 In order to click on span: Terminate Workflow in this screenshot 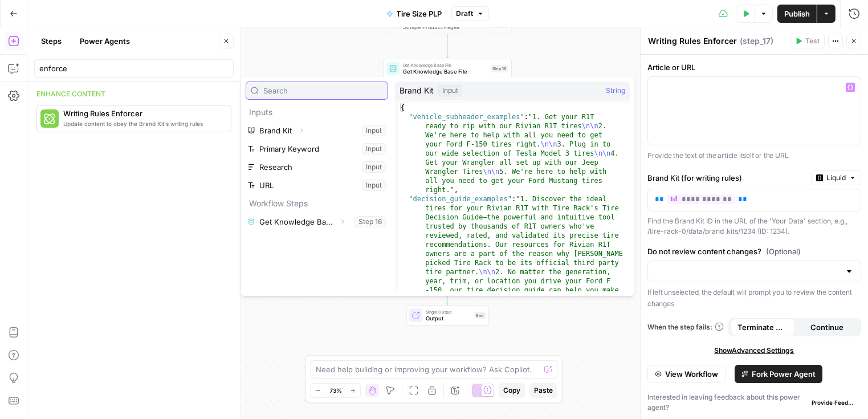, I will do `click(762, 328)`.